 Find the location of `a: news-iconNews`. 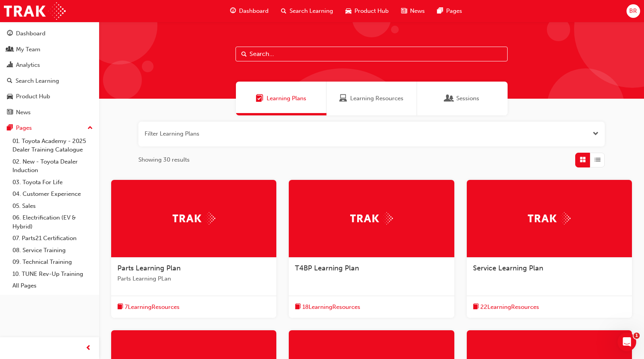

a: news-iconNews is located at coordinates (413, 11).